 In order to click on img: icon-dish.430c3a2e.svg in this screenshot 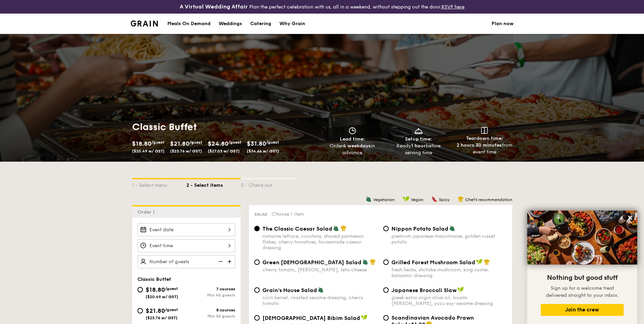, I will do `click(418, 131)`.